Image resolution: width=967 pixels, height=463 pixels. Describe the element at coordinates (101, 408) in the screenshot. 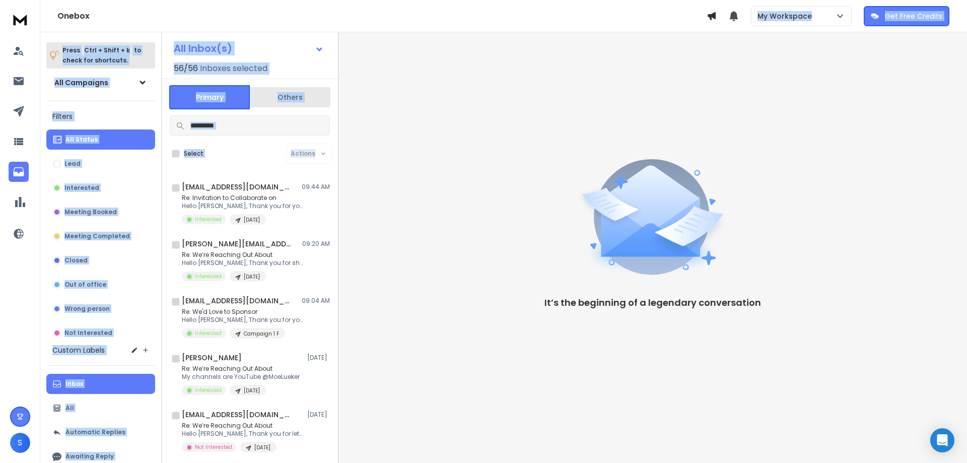

I see `button: All` at that location.